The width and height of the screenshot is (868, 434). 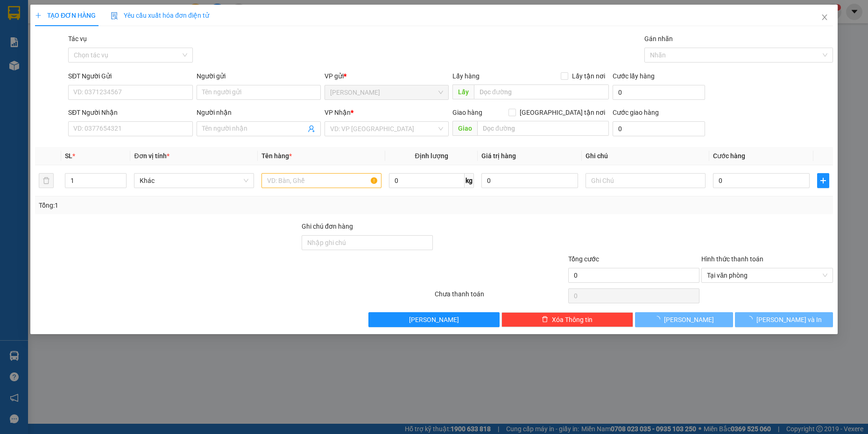 What do you see at coordinates (130, 112) in the screenshot?
I see `div: SĐT Người Nhận` at bounding box center [130, 112].